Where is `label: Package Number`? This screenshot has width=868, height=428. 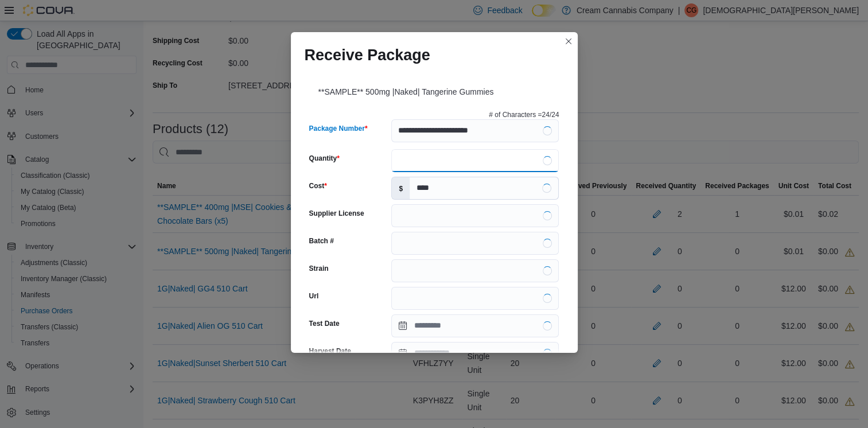
label: Package Number is located at coordinates (338, 128).